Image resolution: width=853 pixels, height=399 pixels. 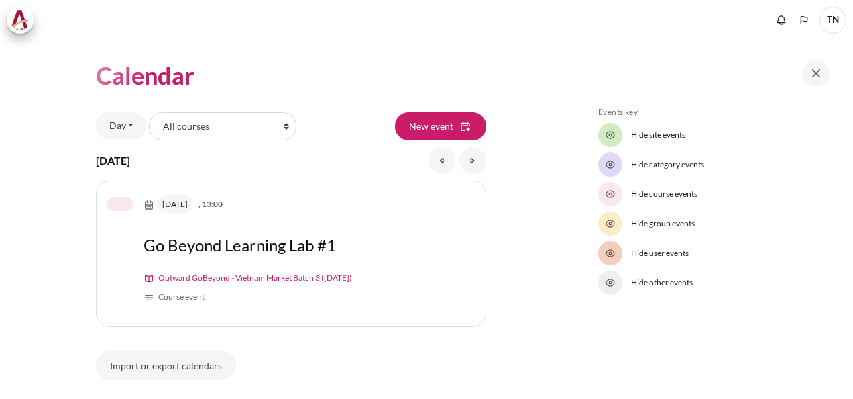 I want to click on img: Hide other events, so click(x=611, y=282).